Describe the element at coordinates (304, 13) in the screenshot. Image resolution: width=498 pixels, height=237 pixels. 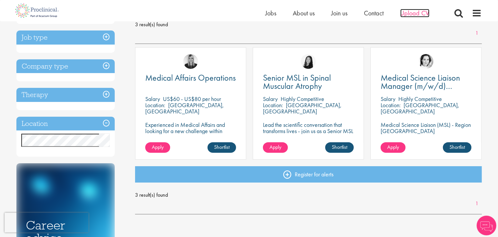
I see `a: About us` at that location.